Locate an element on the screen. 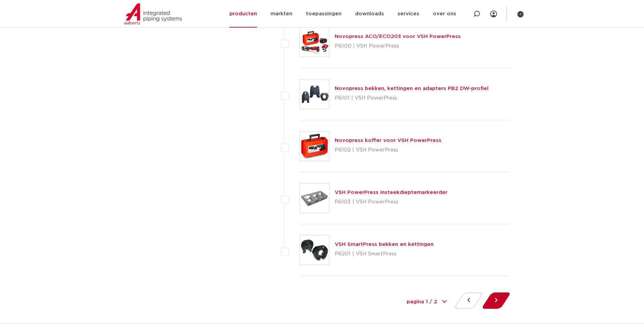 Image resolution: width=644 pixels, height=324 pixels. p: P6103 | VSH PowerPress is located at coordinates (391, 202).